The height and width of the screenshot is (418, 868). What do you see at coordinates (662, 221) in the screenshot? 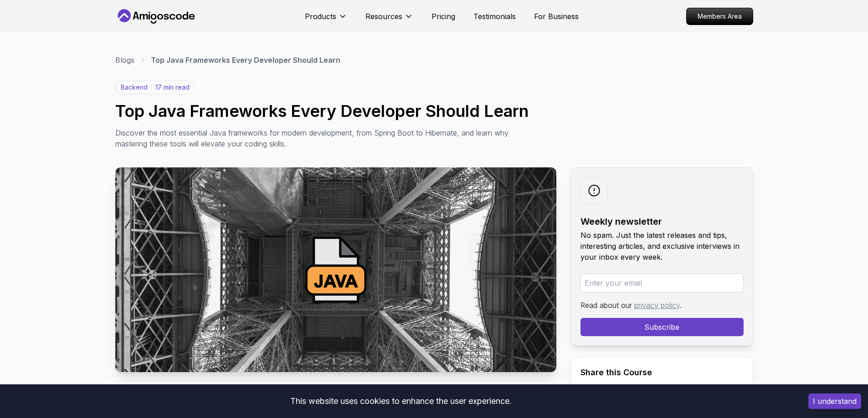
I see `h2: Weekly newsletter` at bounding box center [662, 221].